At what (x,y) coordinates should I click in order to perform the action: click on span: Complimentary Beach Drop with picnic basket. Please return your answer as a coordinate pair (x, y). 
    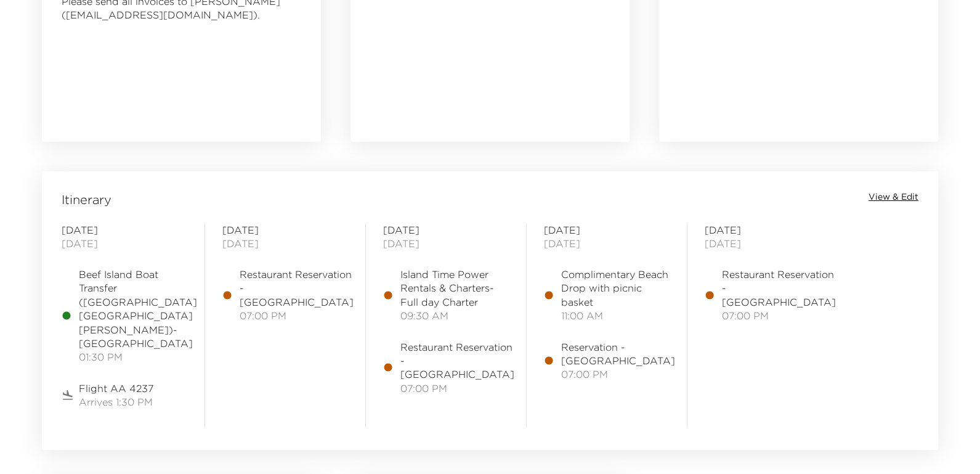
    Looking at the image, I should click on (615, 288).